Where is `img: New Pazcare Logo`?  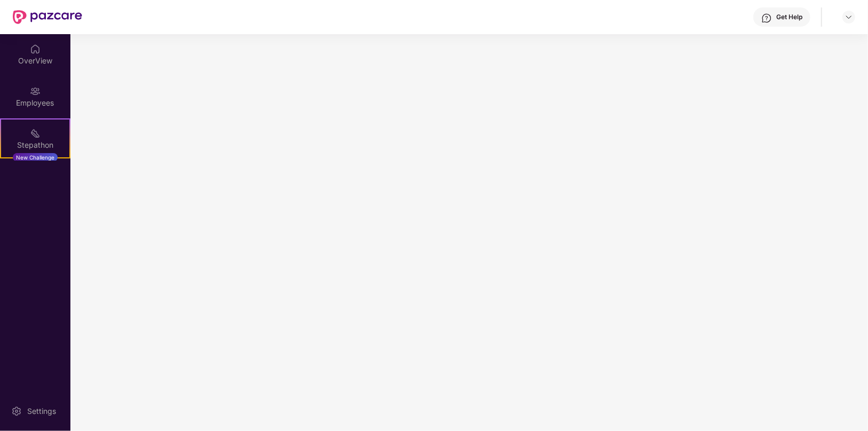
img: New Pazcare Logo is located at coordinates (47, 17).